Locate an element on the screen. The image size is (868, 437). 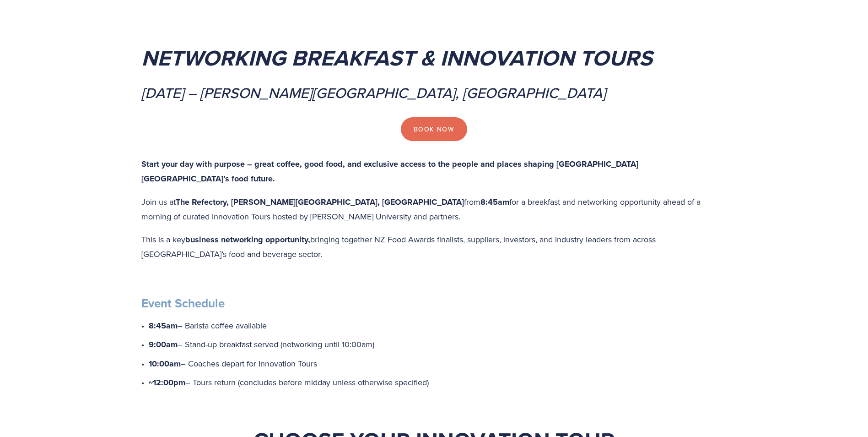
p: – Coaches depart for Innovation Tours is located at coordinates (438, 364).